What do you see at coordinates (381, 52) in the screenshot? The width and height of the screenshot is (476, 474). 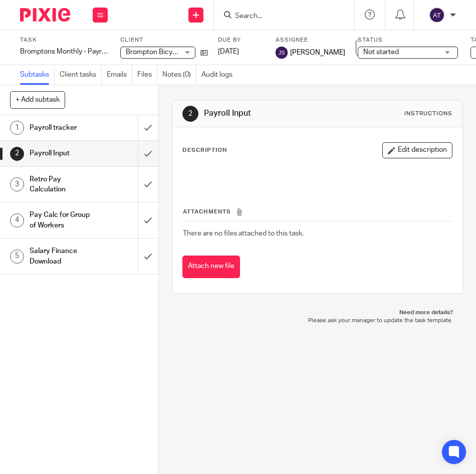 I see `span: Not started` at bounding box center [381, 52].